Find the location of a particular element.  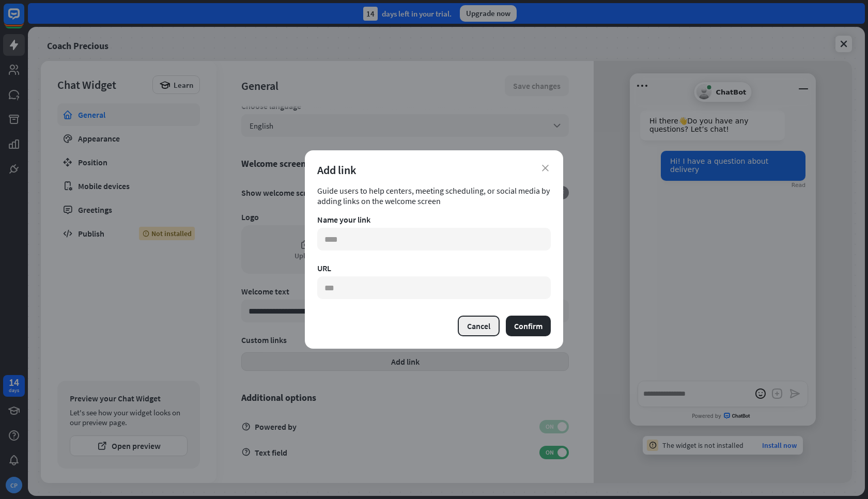

button: Confirm is located at coordinates (528, 326).